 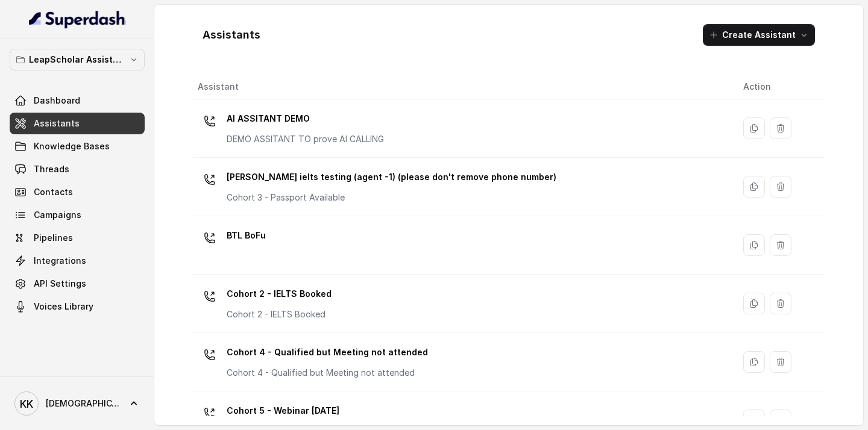 What do you see at coordinates (246, 235) in the screenshot?
I see `p: BTL BoFu` at bounding box center [246, 235].